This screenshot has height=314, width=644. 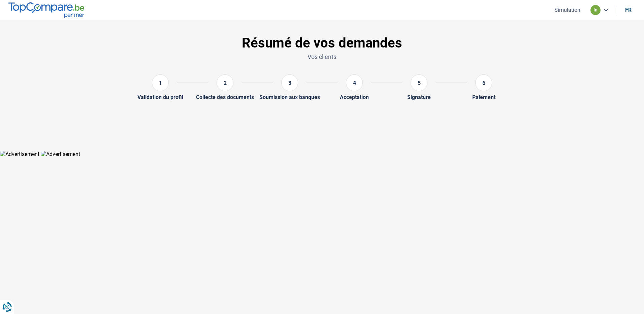 What do you see at coordinates (484, 97) in the screenshot?
I see `div: Paiement` at bounding box center [484, 97].